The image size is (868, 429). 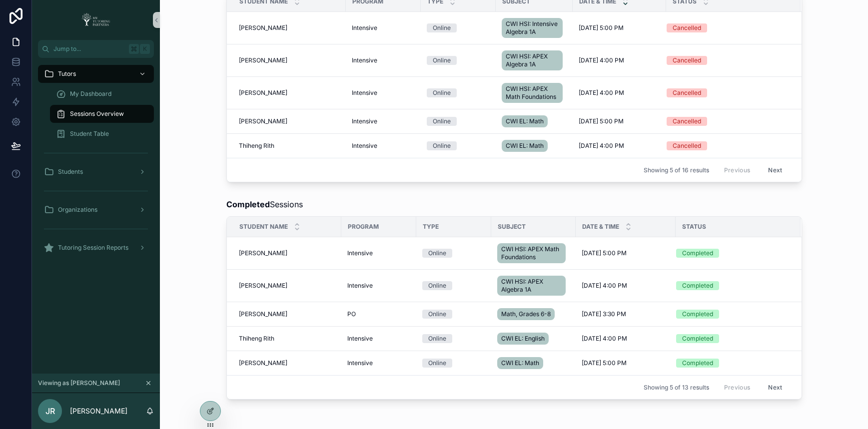 What do you see at coordinates (93, 248) in the screenshot?
I see `span: Tutoring Session Reports` at bounding box center [93, 248].